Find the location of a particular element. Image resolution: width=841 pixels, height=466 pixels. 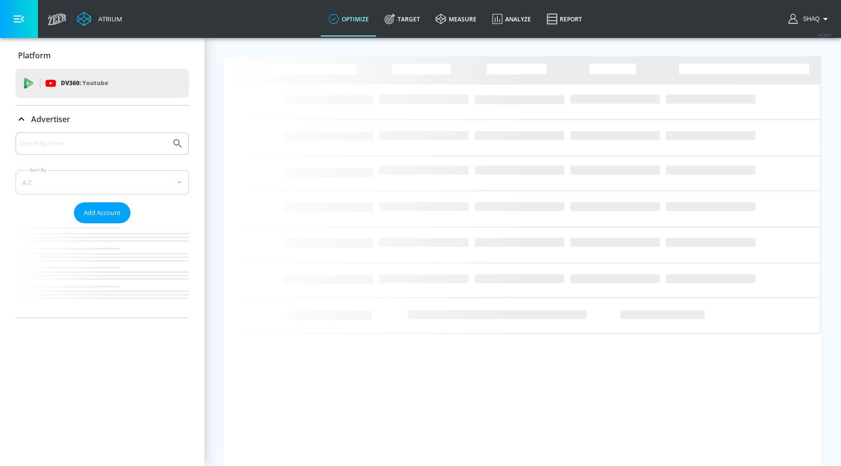

span: login as: shaquille.huang@zefr.com is located at coordinates (809, 19).